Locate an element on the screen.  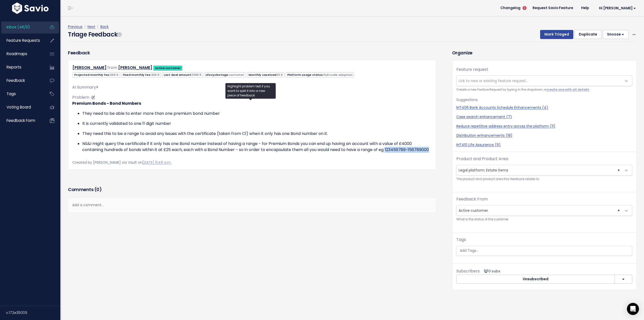
a: Next is located at coordinates (91, 27).